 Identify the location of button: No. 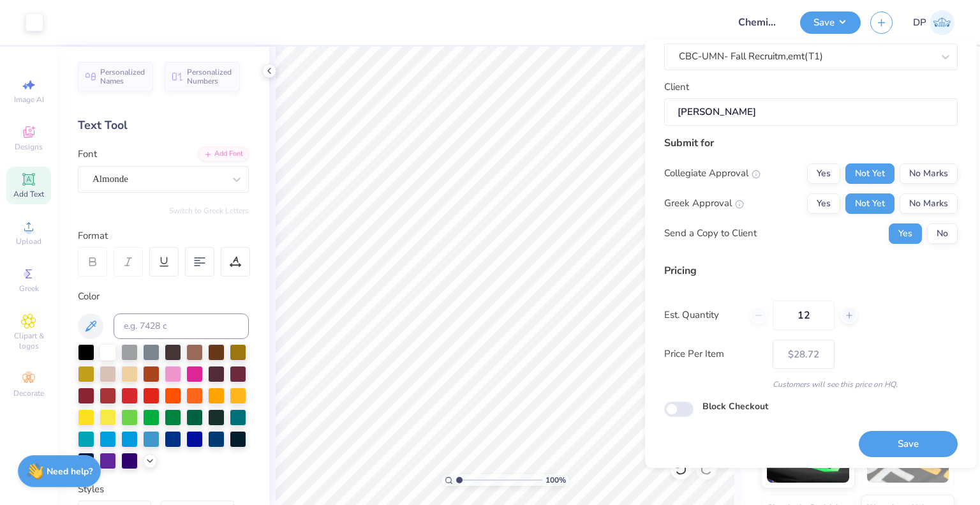
(942, 233).